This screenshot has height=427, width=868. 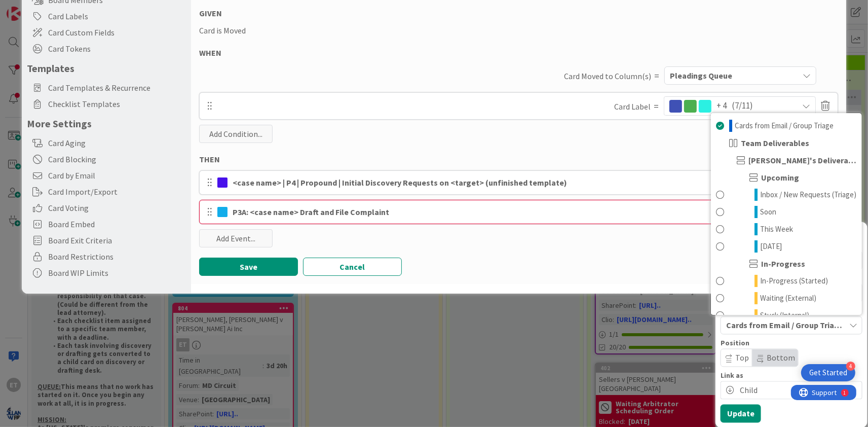 I want to click on span: Checklist Templates, so click(x=117, y=104).